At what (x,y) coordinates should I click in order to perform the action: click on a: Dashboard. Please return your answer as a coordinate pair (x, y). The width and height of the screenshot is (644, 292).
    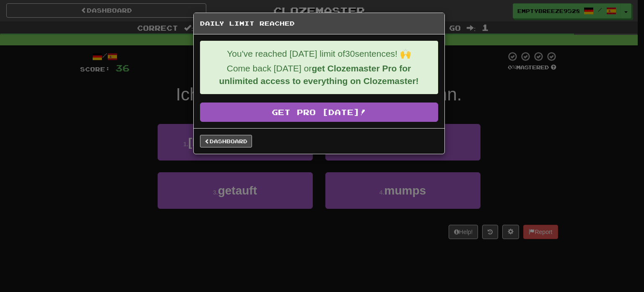
    Looking at the image, I should click on (226, 141).